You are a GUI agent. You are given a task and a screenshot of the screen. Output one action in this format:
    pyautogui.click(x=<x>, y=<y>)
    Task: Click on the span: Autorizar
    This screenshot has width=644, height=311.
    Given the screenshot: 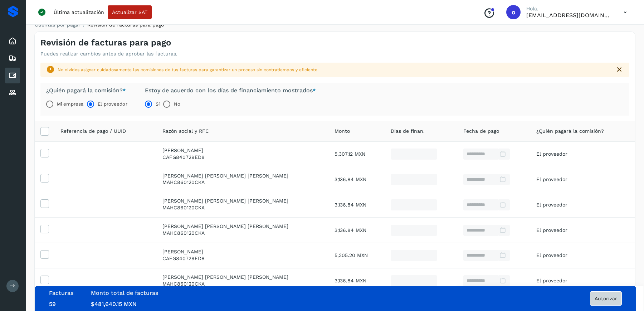 What is the action you would take?
    pyautogui.click(x=606, y=298)
    